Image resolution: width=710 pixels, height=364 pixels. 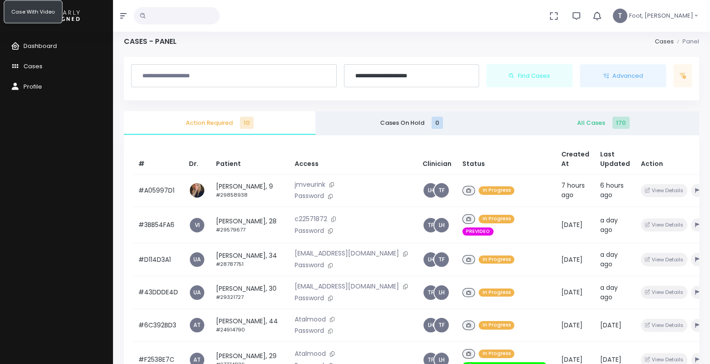 I want to click on small: #28787751, so click(x=229, y=264).